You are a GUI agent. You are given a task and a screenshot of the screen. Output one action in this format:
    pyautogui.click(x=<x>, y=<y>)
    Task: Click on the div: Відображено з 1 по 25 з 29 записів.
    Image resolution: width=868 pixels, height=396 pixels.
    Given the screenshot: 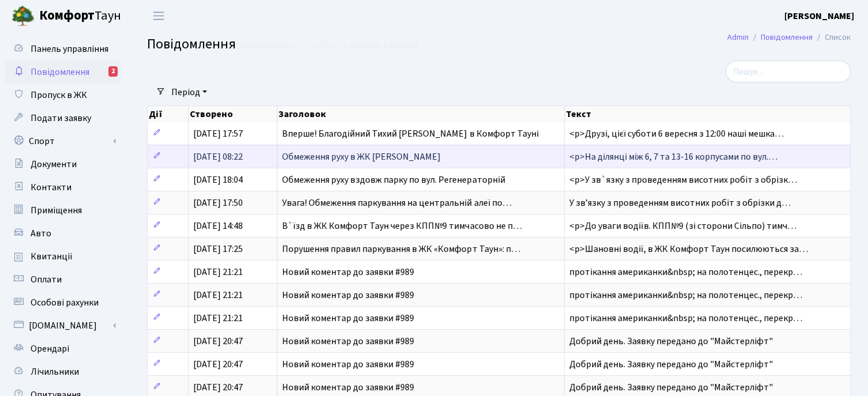 What is the action you would take?
    pyautogui.click(x=309, y=46)
    